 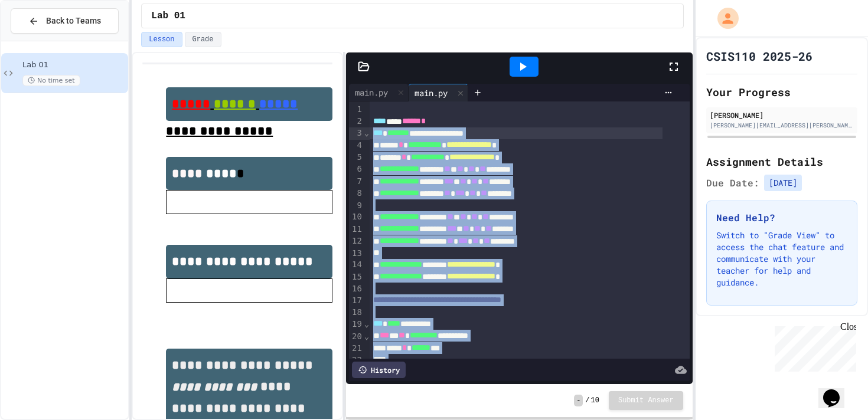 I want to click on div: 16, so click(x=356, y=289).